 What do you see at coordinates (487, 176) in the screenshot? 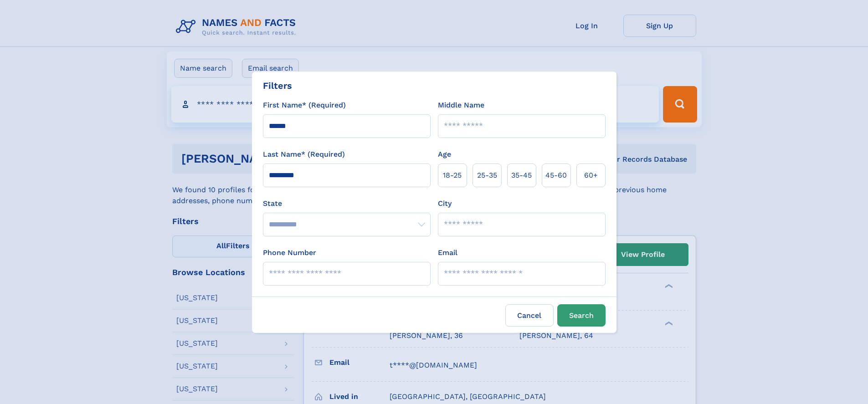
I see `span: 25‑35` at bounding box center [487, 176].